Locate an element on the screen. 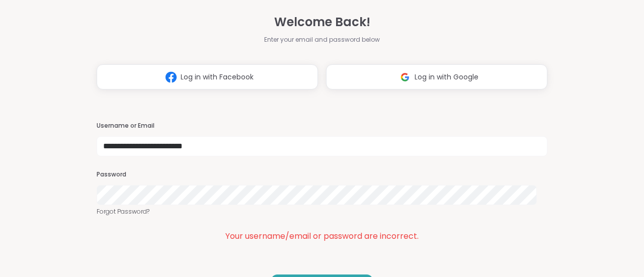 This screenshot has width=644, height=277. div: Your username/email or password are incorrect. is located at coordinates (322, 236).